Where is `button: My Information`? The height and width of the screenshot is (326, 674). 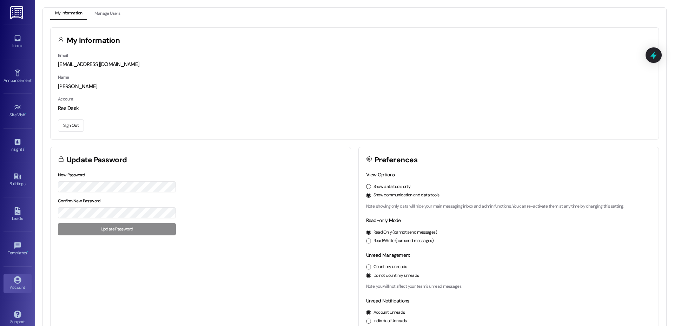
button: My Information is located at coordinates (68, 14).